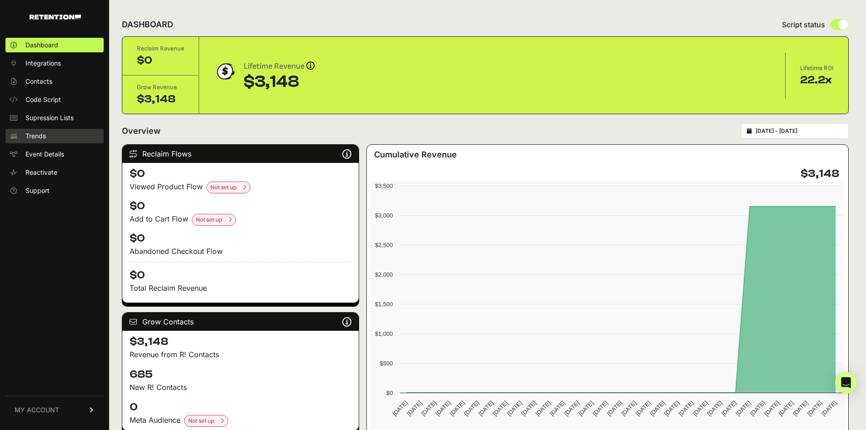 The height and width of the screenshot is (430, 866). Describe the element at coordinates (384, 185) in the screenshot. I see `text: $3,500` at that location.